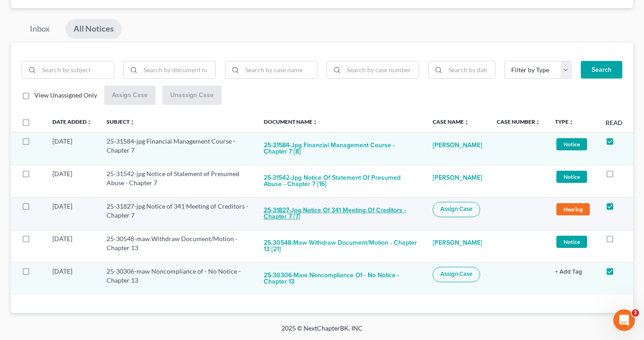 The image size is (644, 340). I want to click on span: View Unassigned Only, so click(65, 95).